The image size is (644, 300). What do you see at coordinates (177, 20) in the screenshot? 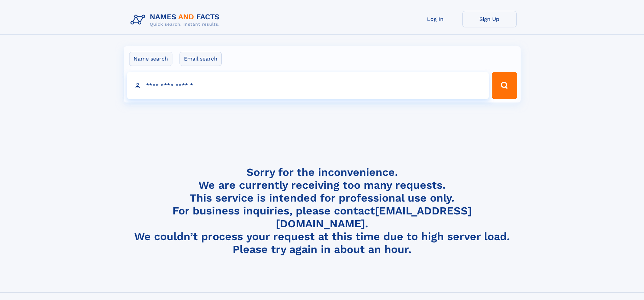
I see `img: Logo Names and Facts` at bounding box center [177, 20].